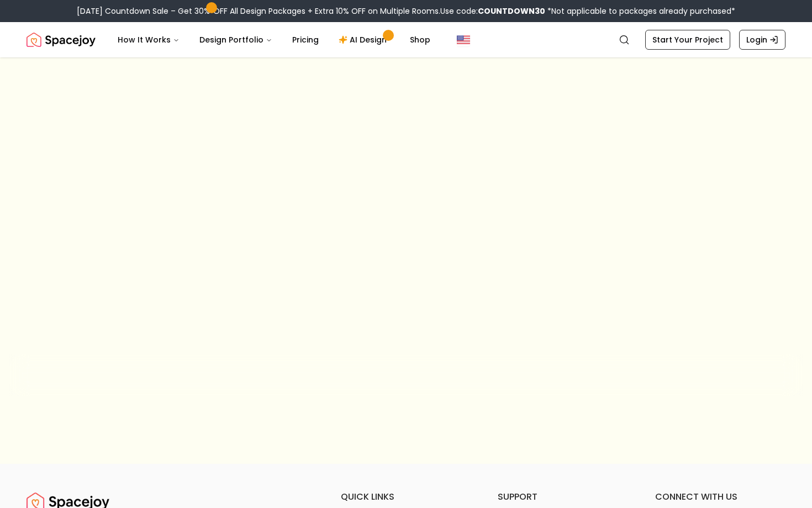 Image resolution: width=812 pixels, height=508 pixels. I want to click on img: United States, so click(463, 40).